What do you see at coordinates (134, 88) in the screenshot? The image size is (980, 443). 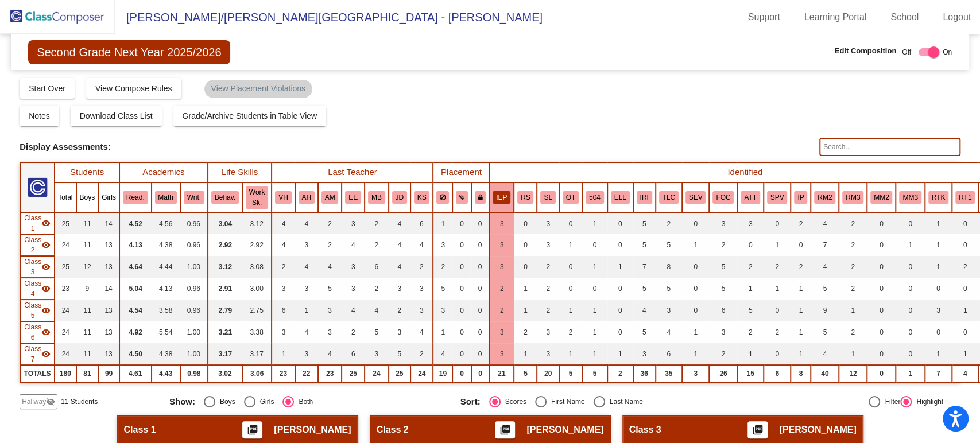 I see `button: View Compose Rules` at bounding box center [134, 88].